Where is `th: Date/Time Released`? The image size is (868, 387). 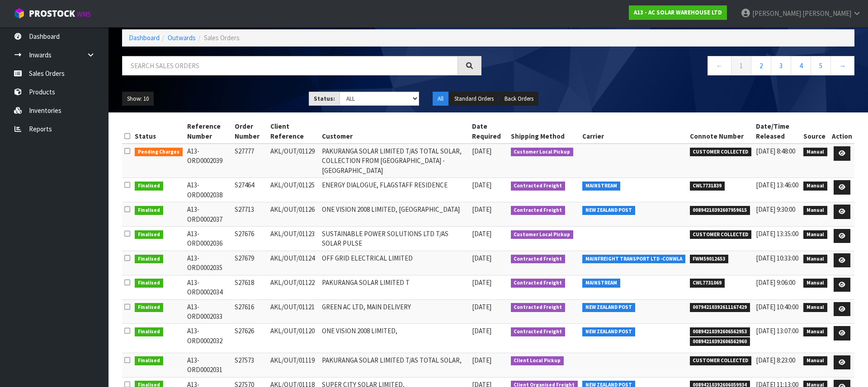 th: Date/Time Released is located at coordinates (777, 131).